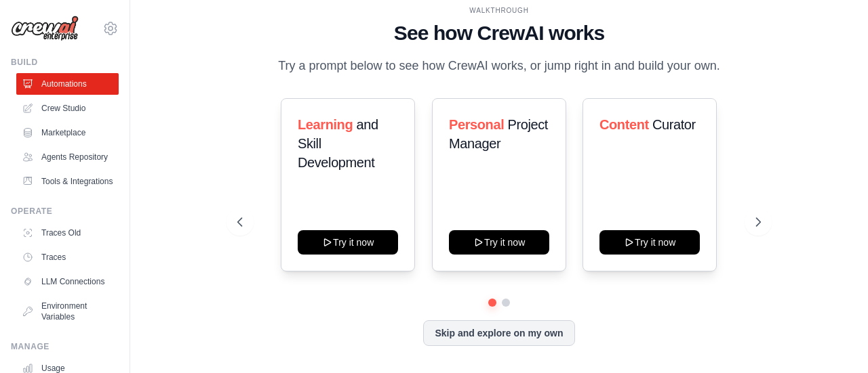 The height and width of the screenshot is (373, 868). I want to click on span: Curator, so click(674, 125).